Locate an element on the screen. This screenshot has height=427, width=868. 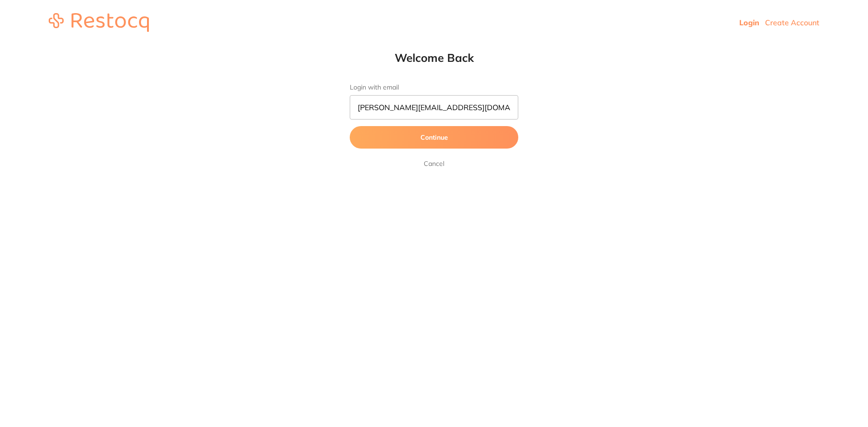
a: Create Account is located at coordinates (792, 22).